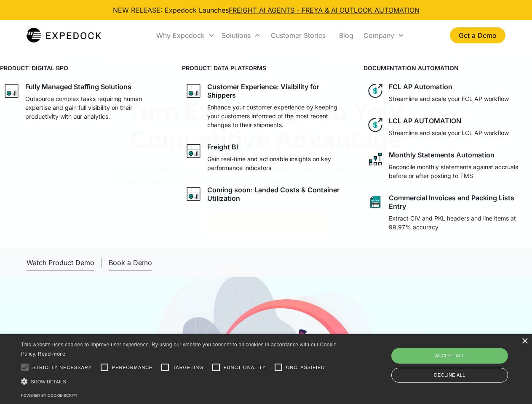 The width and height of the screenshot is (532, 404). Describe the element at coordinates (277, 164) in the screenshot. I see `p: Gain real-time and actionable insights on key performance indicators` at that location.